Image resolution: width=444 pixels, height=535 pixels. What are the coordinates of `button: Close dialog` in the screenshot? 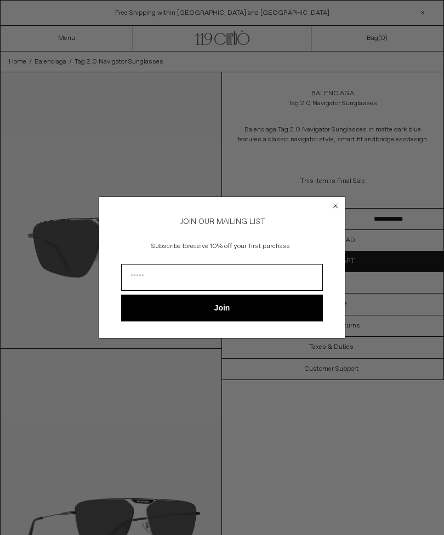 It's located at (335, 206).